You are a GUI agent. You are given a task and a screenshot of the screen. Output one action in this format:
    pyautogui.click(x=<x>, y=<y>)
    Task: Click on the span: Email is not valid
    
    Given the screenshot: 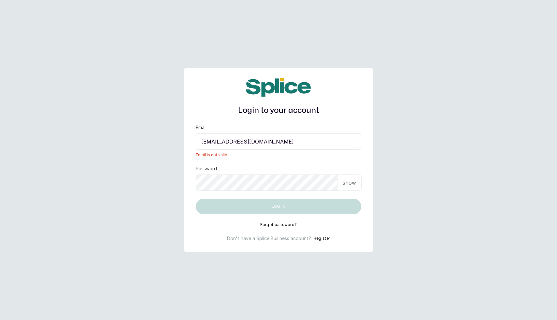 What is the action you would take?
    pyautogui.click(x=279, y=155)
    